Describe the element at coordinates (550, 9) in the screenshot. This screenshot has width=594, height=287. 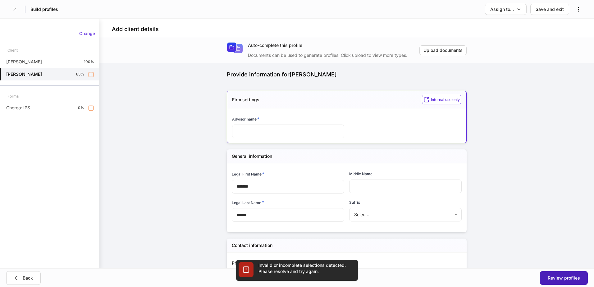
I see `button: Save and exit` at that location.